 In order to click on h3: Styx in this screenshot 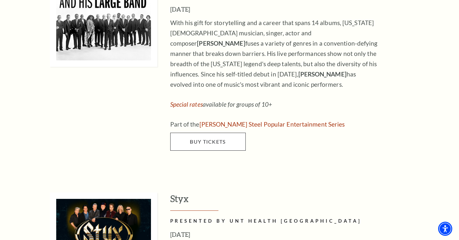, I will do `click(300, 202)`.